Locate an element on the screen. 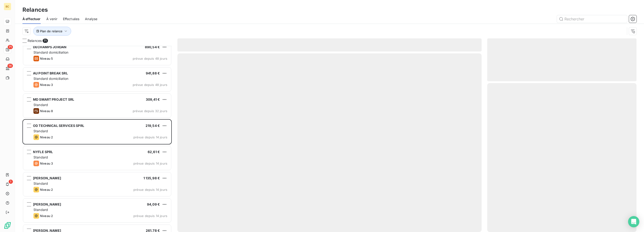 Image resolution: width=644 pixels, height=232 pixels. span: 309,41 € is located at coordinates (153, 99).